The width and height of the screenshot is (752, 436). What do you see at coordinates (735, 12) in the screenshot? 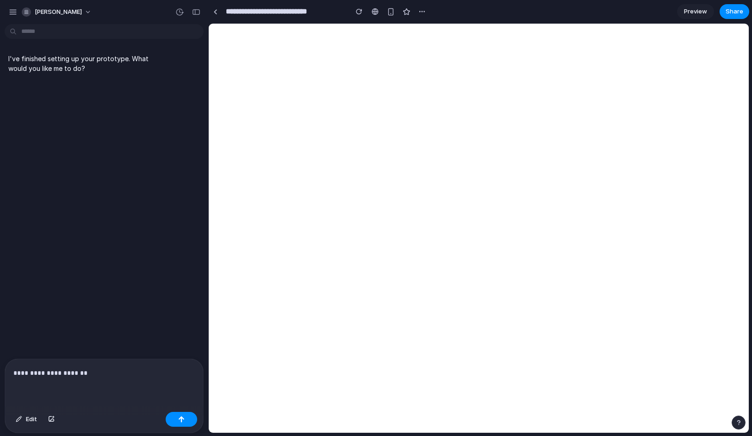
I see `button: Share` at bounding box center [735, 12].